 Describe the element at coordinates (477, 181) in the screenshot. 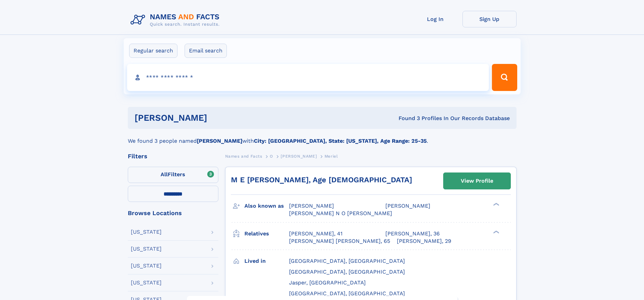

I see `div: View Profile` at that location.